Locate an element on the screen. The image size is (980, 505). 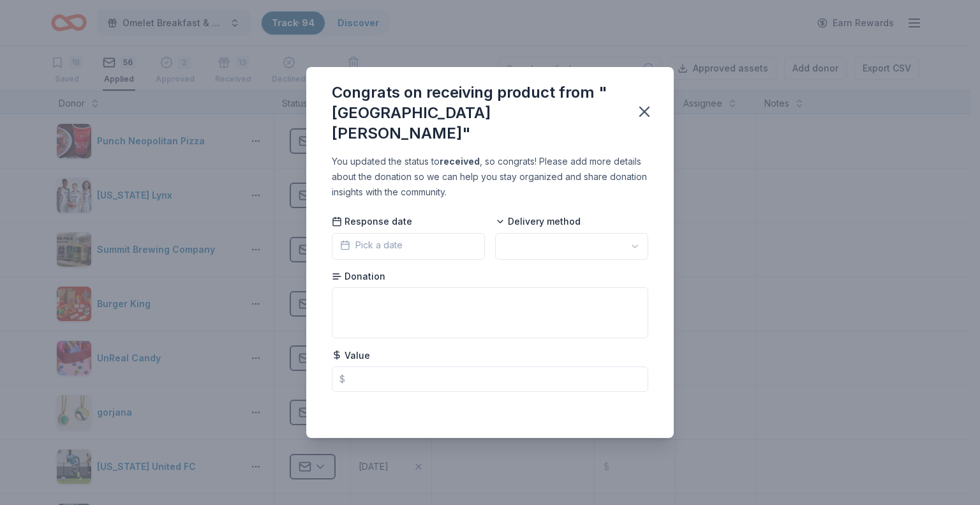
div: You updated the status to , so congrats! Please add more details about the donation so we can hel... is located at coordinates (490, 176).